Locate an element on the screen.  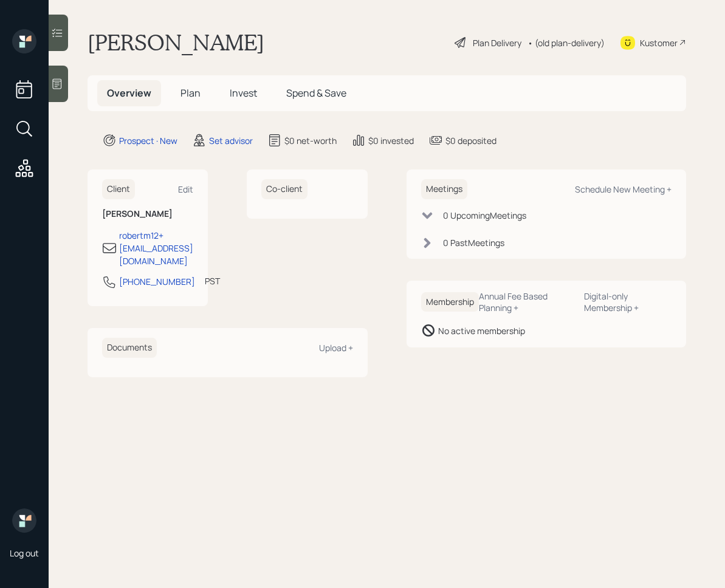
div: Kustomer is located at coordinates (659, 42).